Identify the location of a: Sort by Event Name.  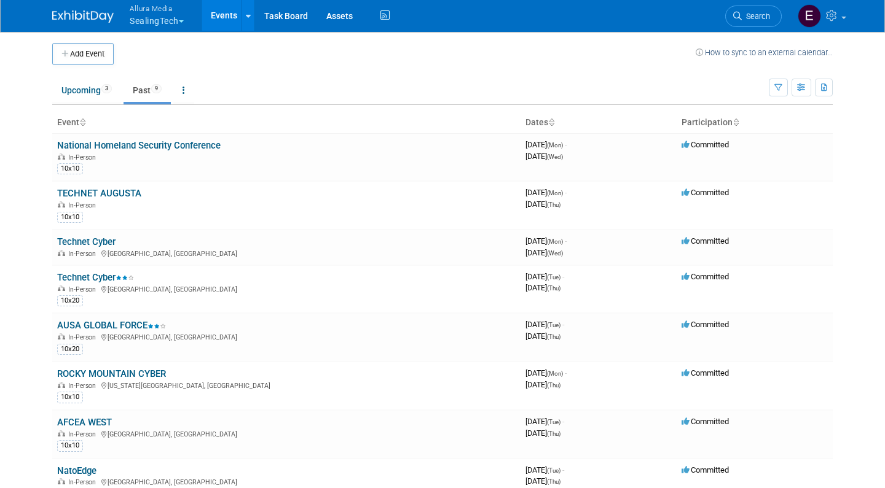
(82, 122).